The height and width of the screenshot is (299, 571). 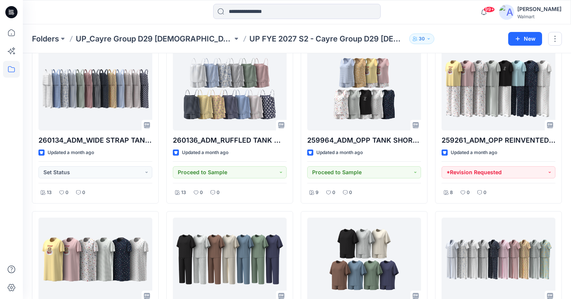 What do you see at coordinates (540, 16) in the screenshot?
I see `div: Walmart` at bounding box center [540, 16].